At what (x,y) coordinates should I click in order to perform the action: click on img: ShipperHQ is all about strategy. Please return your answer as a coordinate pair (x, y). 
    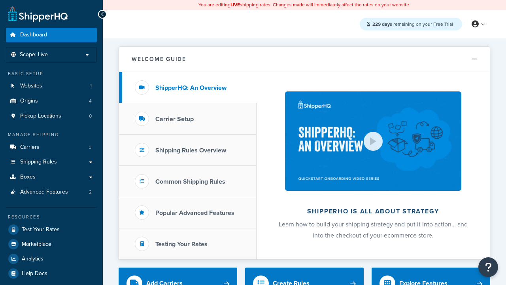
    Looking at the image, I should click on (373, 141).